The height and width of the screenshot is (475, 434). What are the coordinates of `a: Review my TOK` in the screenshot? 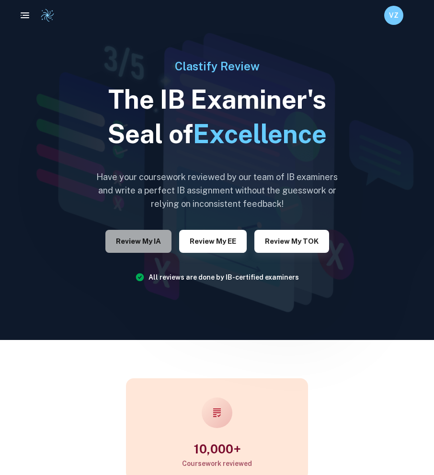 It's located at (292, 241).